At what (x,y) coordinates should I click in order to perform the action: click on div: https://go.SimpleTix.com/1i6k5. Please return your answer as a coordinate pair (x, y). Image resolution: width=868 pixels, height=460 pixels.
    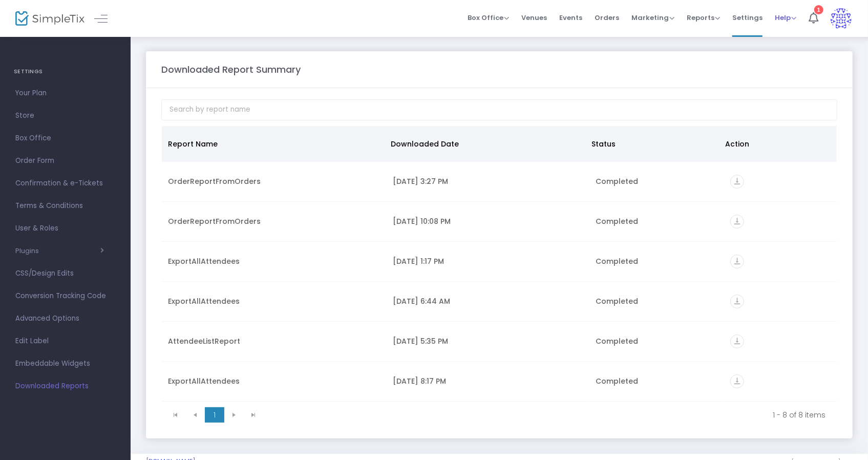
    Looking at the image, I should click on (781, 382).